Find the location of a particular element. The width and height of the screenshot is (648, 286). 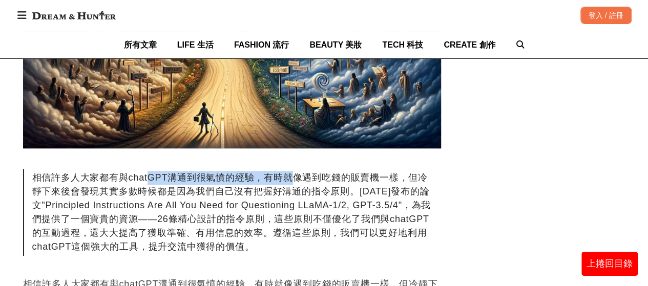

img: Dream & Hunter is located at coordinates (74, 15).